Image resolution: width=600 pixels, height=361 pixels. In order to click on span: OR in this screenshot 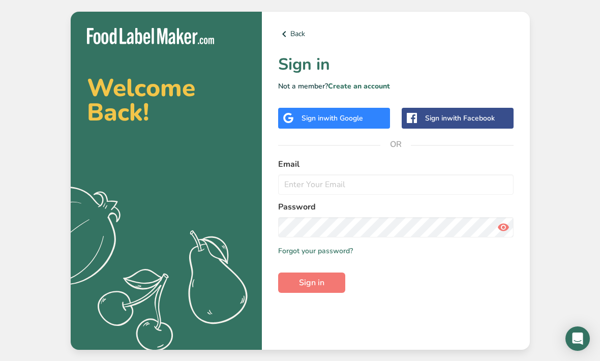, I will do `click(395, 144)`.